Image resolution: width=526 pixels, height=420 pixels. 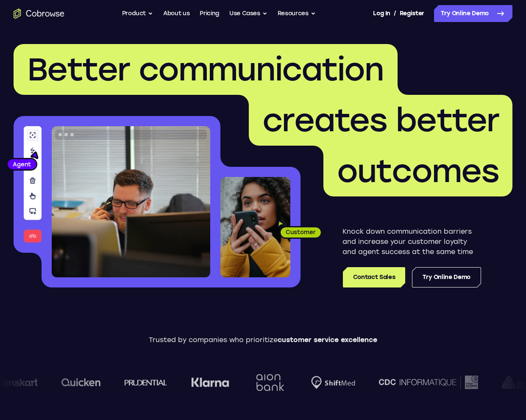 What do you see at coordinates (210, 382) in the screenshot?
I see `img: Klarna` at bounding box center [210, 382].